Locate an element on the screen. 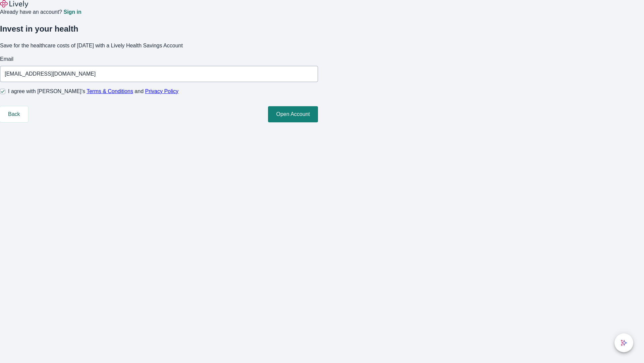 Image resolution: width=644 pixels, height=363 pixels. div: Sign in is located at coordinates (73, 12).